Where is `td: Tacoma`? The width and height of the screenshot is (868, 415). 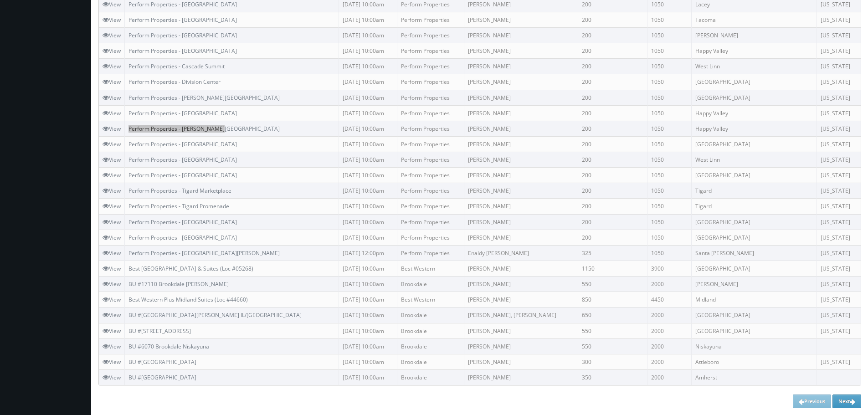
td: Tacoma is located at coordinates (754, 20).